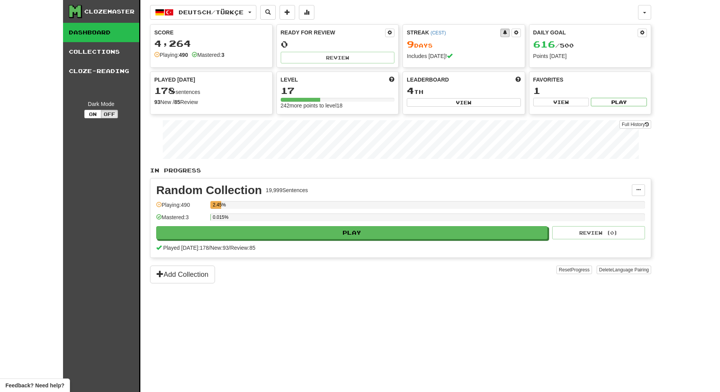 This screenshot has width=720, height=392. What do you see at coordinates (209, 190) in the screenshot?
I see `div: Random Collection` at bounding box center [209, 190].